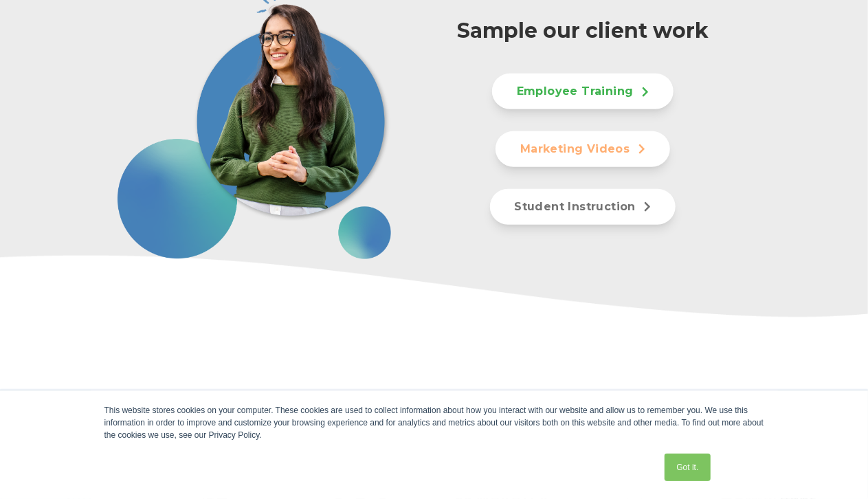 The height and width of the screenshot is (499, 868). Describe the element at coordinates (583, 207) in the screenshot. I see `a: Student Instruction` at that location.